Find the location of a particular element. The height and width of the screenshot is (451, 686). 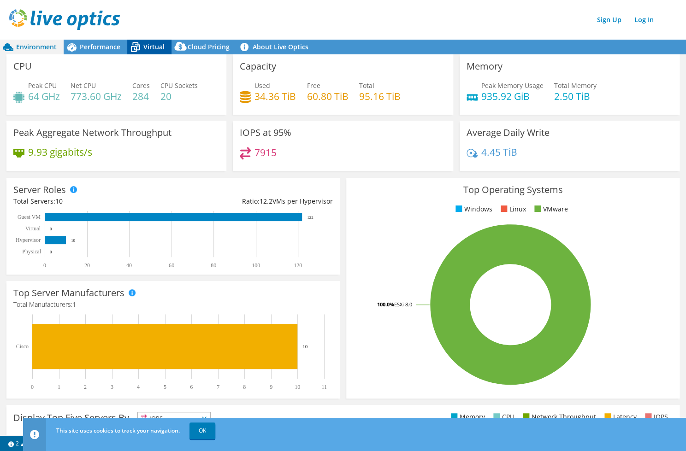

text: 11 is located at coordinates (324, 387).